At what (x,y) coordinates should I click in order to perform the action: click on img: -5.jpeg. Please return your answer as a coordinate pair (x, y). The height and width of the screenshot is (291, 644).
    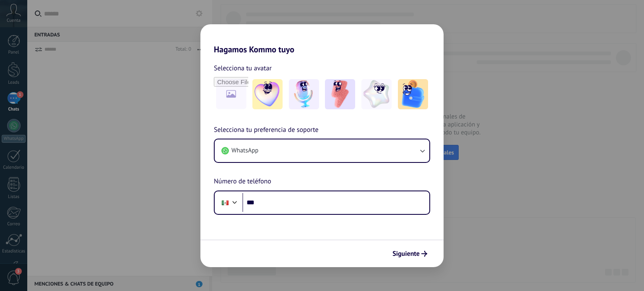
    Looking at the image, I should click on (413, 94).